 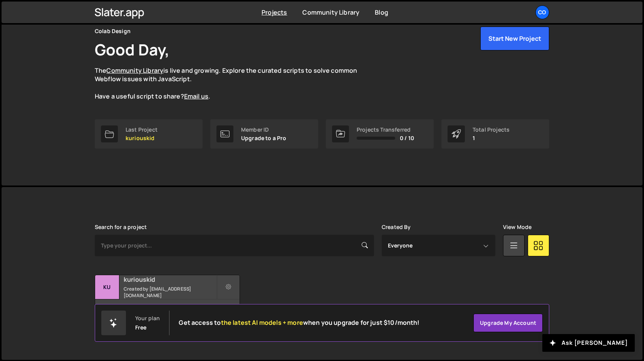 What do you see at coordinates (299, 323) in the screenshot?
I see `h2: Get access to when you upgrade for just $10/month!` at bounding box center [299, 323].